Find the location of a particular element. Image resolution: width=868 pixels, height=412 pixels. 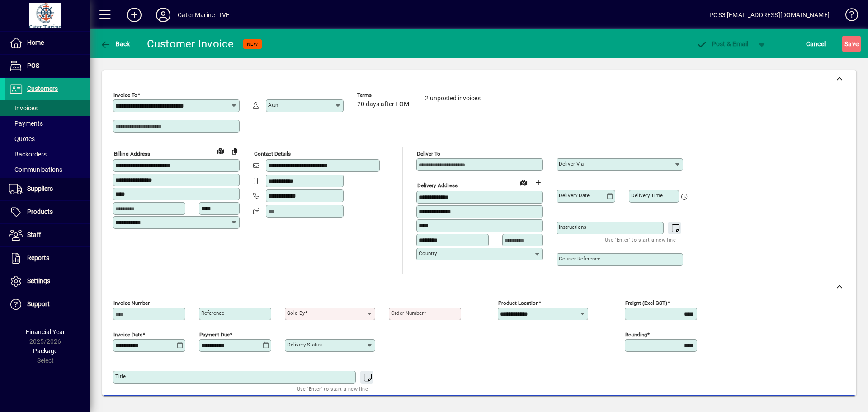

span: NEW is located at coordinates (252, 44).